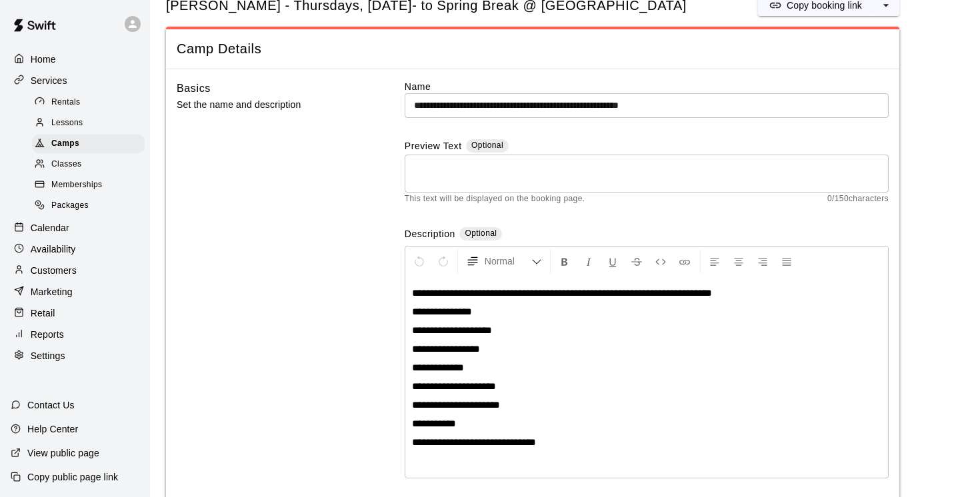 This screenshot has width=980, height=497. Describe the element at coordinates (48, 334) in the screenshot. I see `p: Reports` at that location.